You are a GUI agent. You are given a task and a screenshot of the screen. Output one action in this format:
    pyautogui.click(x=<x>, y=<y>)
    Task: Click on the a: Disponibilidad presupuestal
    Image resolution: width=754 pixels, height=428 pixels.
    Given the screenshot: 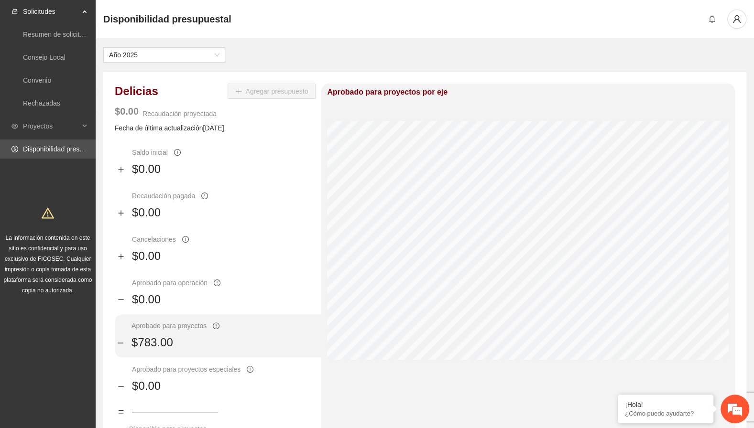 What is the action you would take?
    pyautogui.click(x=64, y=149)
    